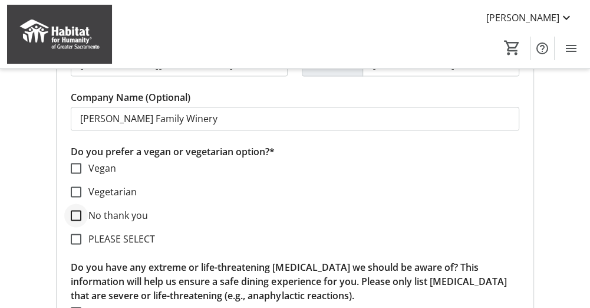 This screenshot has height=308, width=590. Describe the element at coordinates (295, 152) in the screenshot. I see `p: Do you prefer a vegan or vegetarian option?*` at that location.